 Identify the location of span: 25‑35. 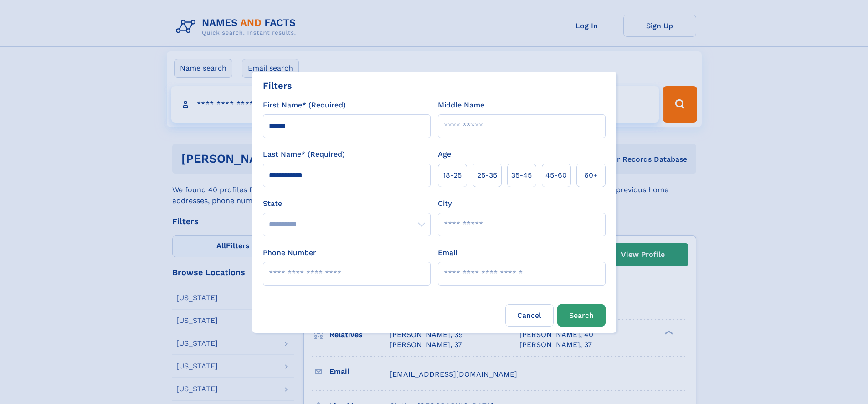
(487, 175).